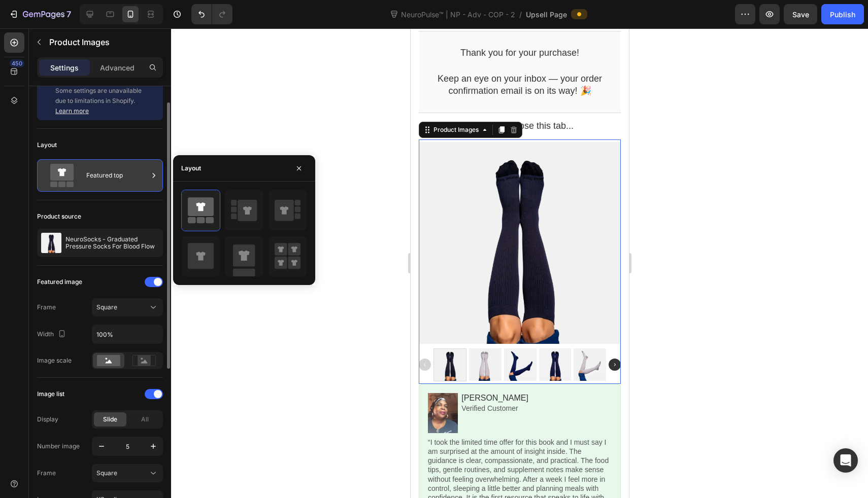 The height and width of the screenshot is (498, 868). Describe the element at coordinates (846, 460) in the screenshot. I see `div: Open Intercom Messenger` at that location.